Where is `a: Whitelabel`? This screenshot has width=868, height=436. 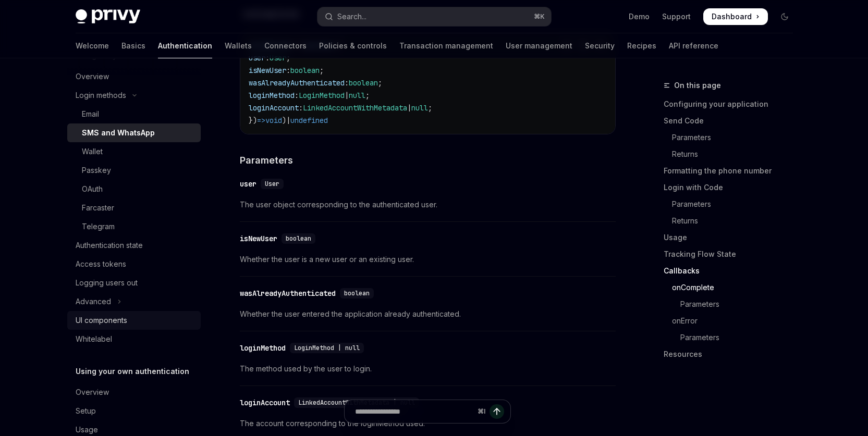 a: Whitelabel is located at coordinates (134, 339).